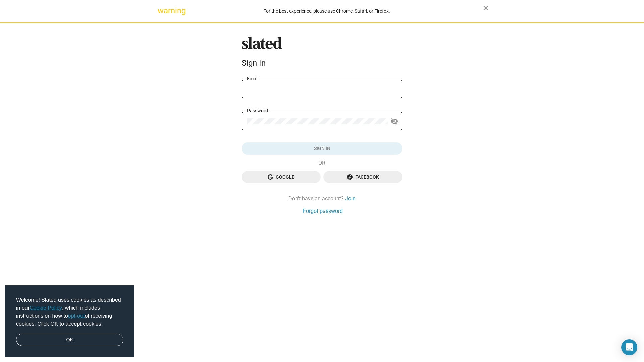 This screenshot has width=644, height=362. I want to click on a: dismiss cookie message, so click(70, 340).